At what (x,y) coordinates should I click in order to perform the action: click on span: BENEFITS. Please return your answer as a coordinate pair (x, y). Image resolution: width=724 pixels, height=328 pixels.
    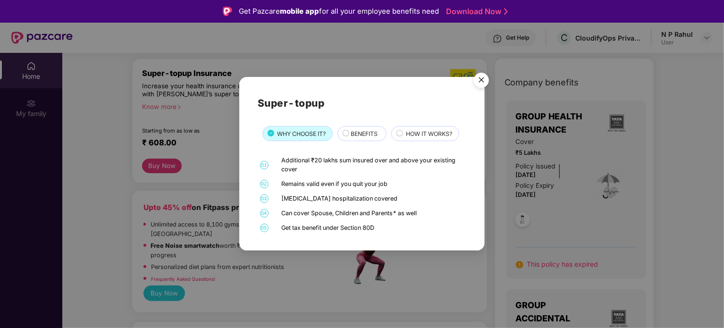
    Looking at the image, I should click on (364, 134).